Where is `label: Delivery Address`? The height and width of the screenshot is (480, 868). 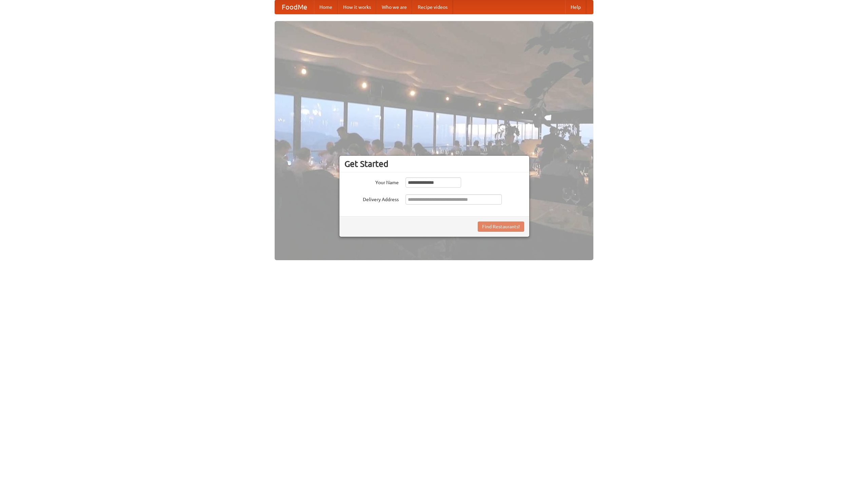
label: Delivery Address is located at coordinates (372, 199).